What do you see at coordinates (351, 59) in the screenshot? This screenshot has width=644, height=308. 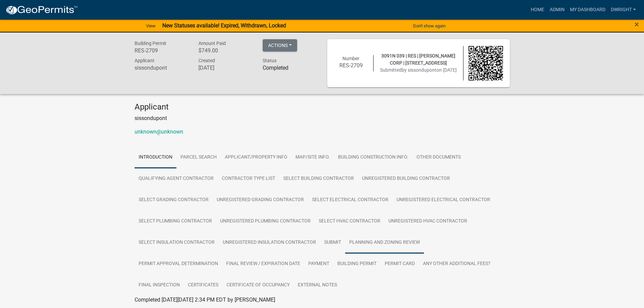 I see `span: Number` at bounding box center [351, 59].